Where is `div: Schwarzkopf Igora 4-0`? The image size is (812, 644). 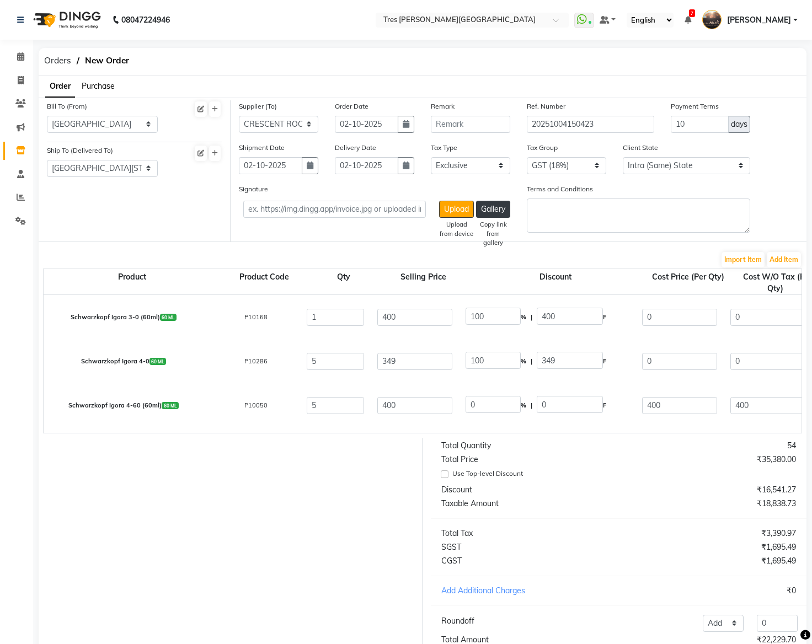
div: Schwarzkopf Igora 4-0 is located at coordinates (124, 361).